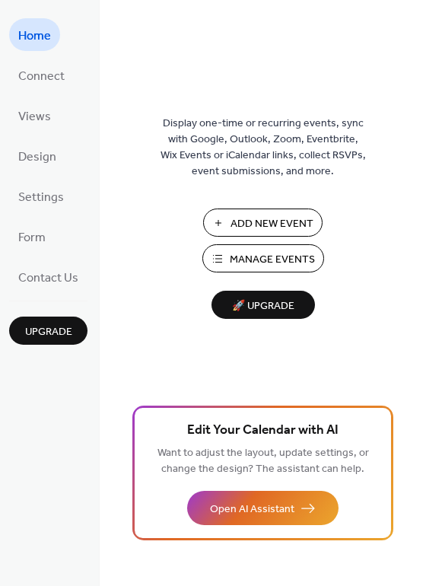 Image resolution: width=426 pixels, height=586 pixels. I want to click on a: Views, so click(34, 115).